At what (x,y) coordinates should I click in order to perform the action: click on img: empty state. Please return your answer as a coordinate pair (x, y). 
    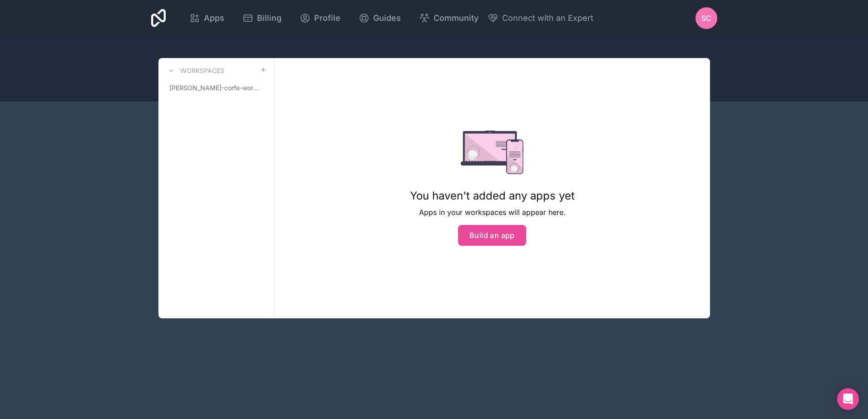
    Looking at the image, I should click on (492, 153).